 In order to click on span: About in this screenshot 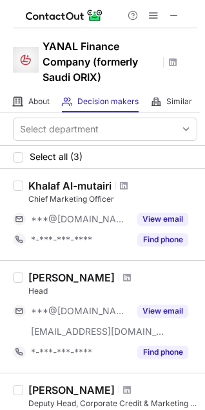, I will do `click(39, 102)`.